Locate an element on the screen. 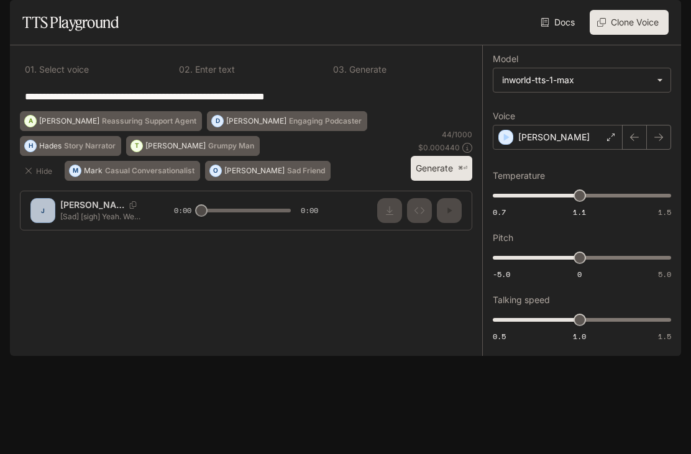 This screenshot has width=691, height=454. a: Docs is located at coordinates (559, 22).